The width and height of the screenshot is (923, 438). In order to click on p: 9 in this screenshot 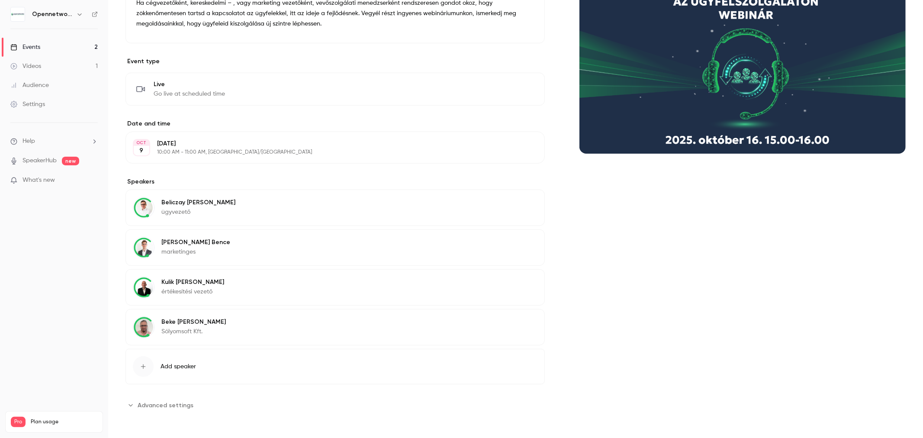, I will do `click(142, 151)`.